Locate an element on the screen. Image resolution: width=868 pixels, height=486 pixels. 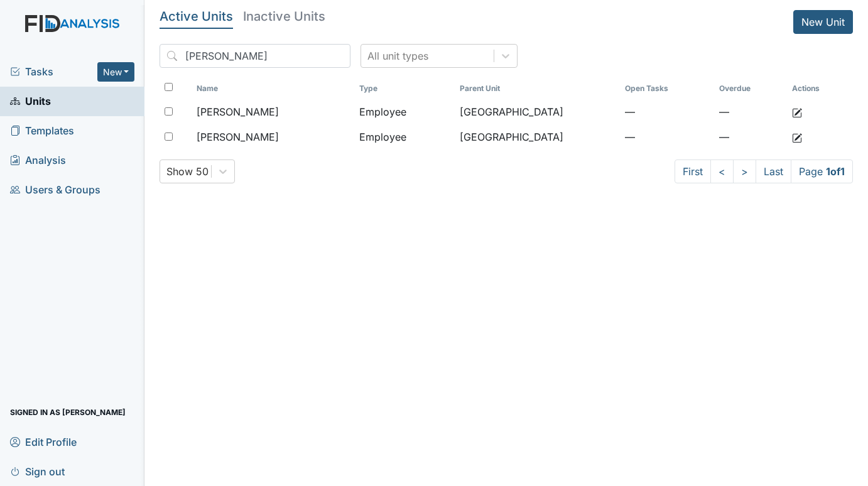
input: Toggle All Rows Selected is located at coordinates (168, 86).